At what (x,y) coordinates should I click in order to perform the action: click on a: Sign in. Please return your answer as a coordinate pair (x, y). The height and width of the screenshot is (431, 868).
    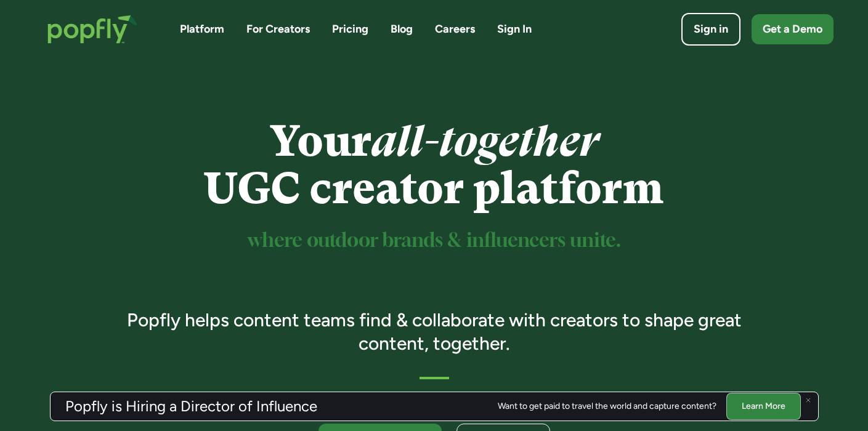
    Looking at the image, I should click on (711, 29).